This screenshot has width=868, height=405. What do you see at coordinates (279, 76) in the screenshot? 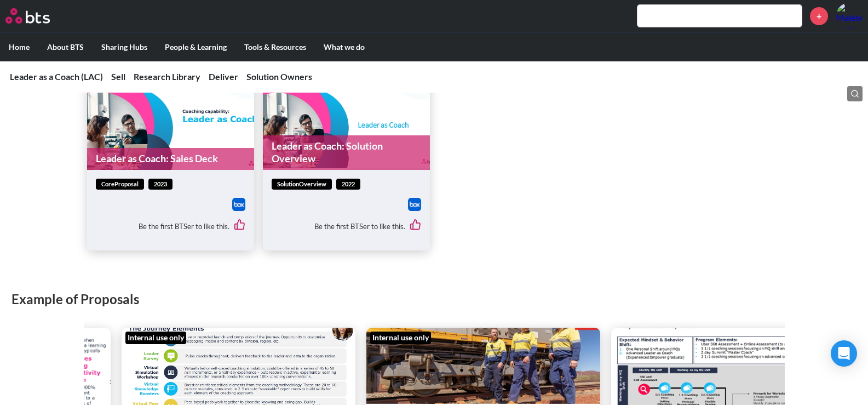
I see `a: Solution Owners` at bounding box center [279, 76].